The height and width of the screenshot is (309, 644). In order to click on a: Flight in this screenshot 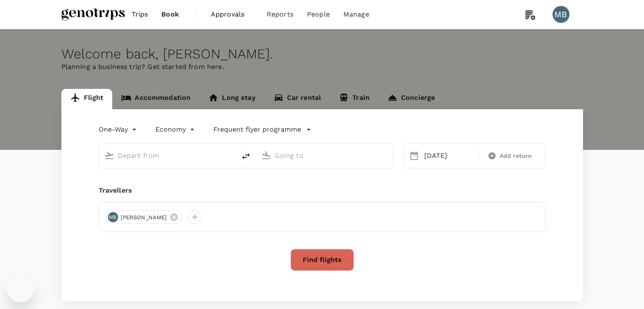, I will do `click(87, 99)`.